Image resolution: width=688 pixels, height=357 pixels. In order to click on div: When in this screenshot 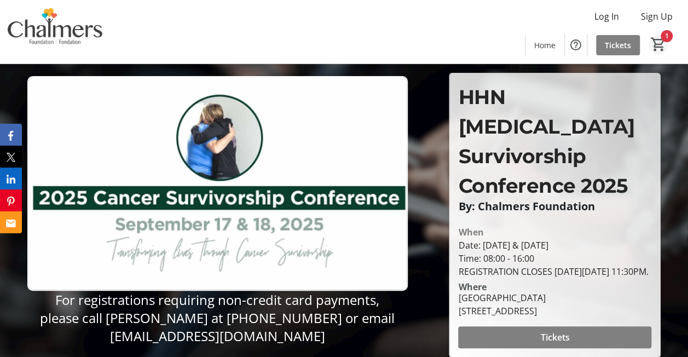, I will do `click(471, 232)`.